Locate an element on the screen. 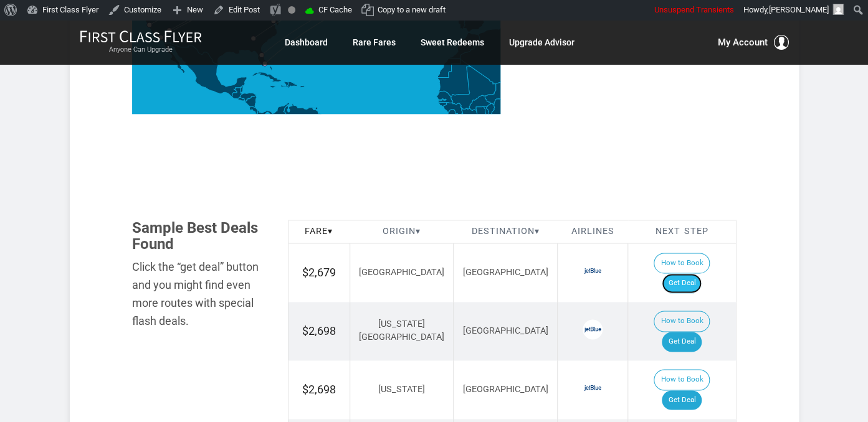  th: Destination is located at coordinates (506, 232).